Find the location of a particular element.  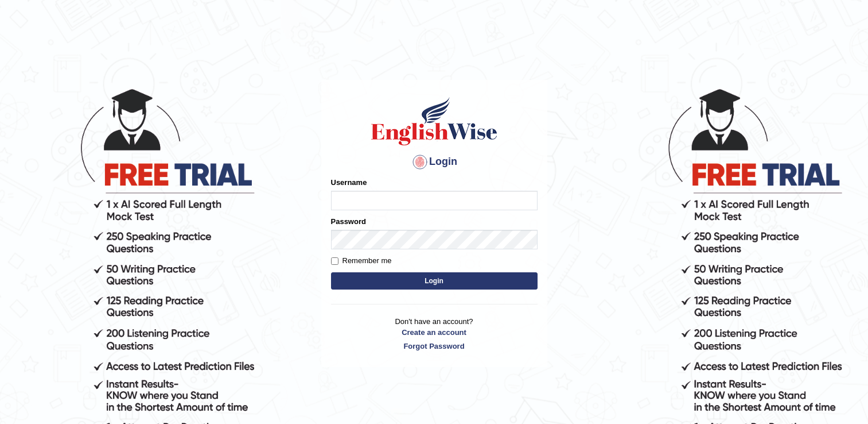

a: Forgot Password is located at coordinates (434, 346).